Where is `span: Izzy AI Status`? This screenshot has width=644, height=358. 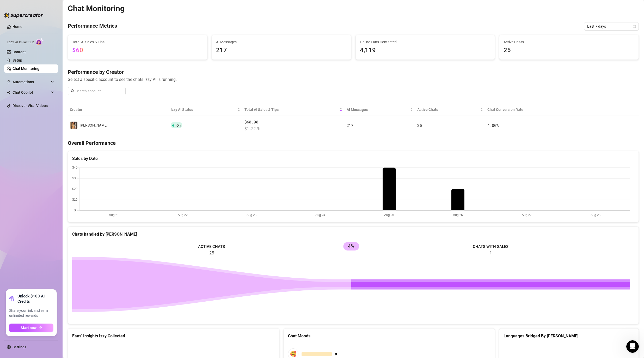 span: Izzy AI Status is located at coordinates (203, 110).